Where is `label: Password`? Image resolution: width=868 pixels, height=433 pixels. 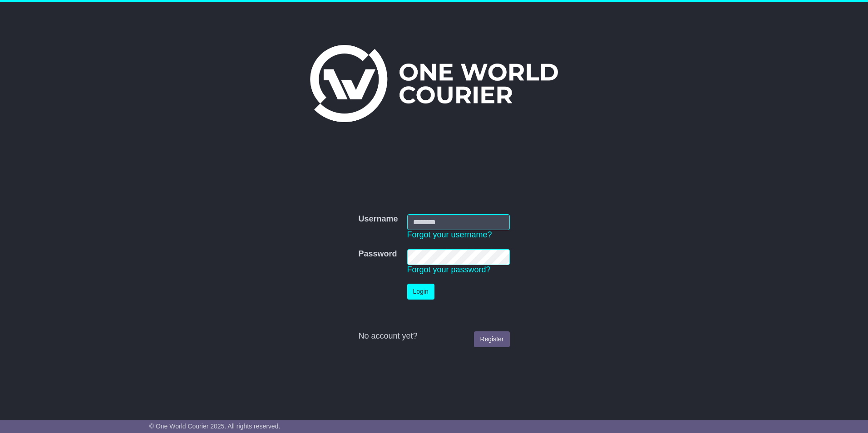 label: Password is located at coordinates (377, 254).